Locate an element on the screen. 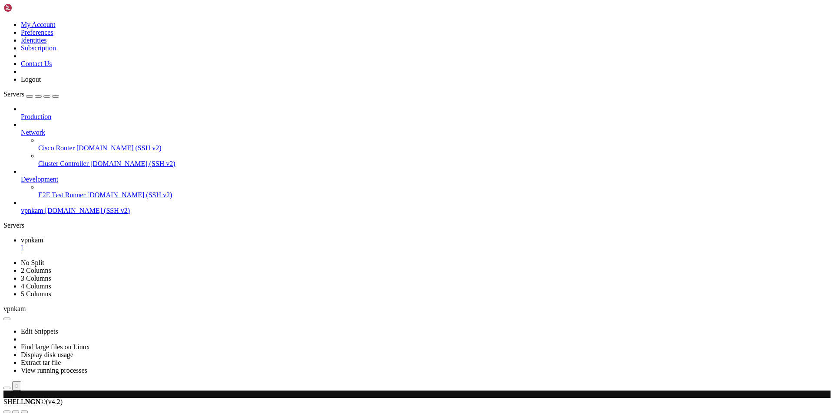 The width and height of the screenshot is (834, 414). a: Display disk usage is located at coordinates (47, 355).